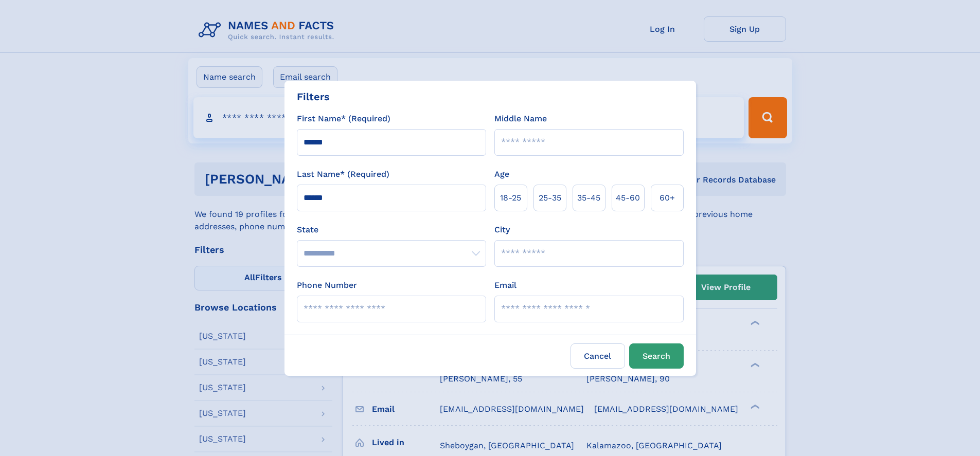 This screenshot has height=456, width=980. What do you see at coordinates (343, 175) in the screenshot?
I see `label: Last Name* (Required)` at bounding box center [343, 175].